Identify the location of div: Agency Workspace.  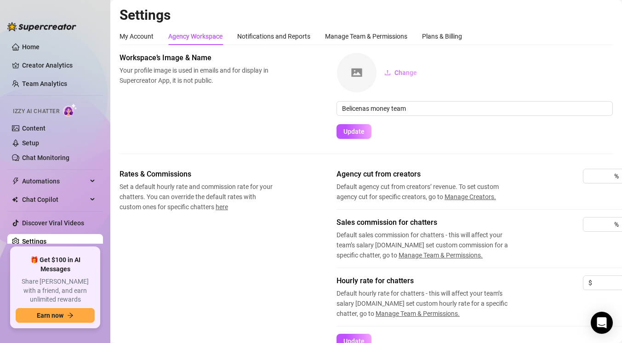
(195, 36).